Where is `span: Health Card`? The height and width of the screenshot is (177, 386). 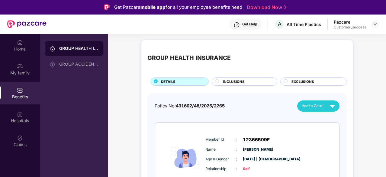 span: Health Card is located at coordinates (312, 106).